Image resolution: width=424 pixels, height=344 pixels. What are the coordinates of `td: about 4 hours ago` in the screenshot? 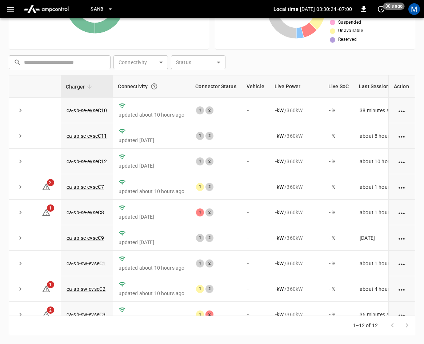 It's located at (383, 289).